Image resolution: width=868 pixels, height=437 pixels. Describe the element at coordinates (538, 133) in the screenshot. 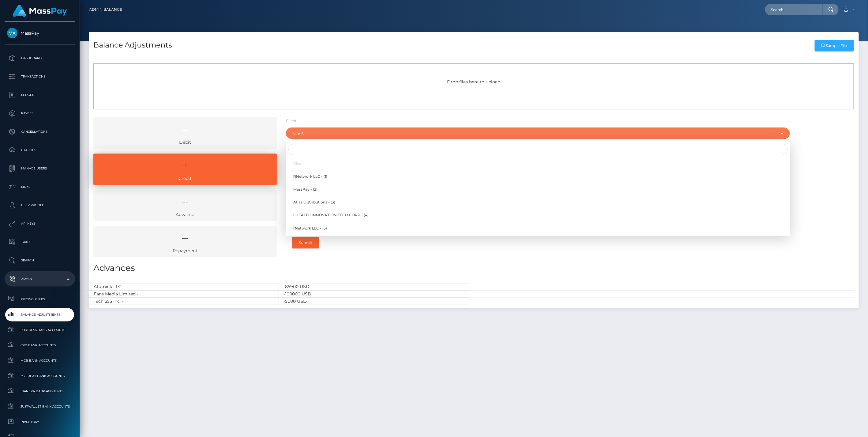

I see `button: Client` at that location.